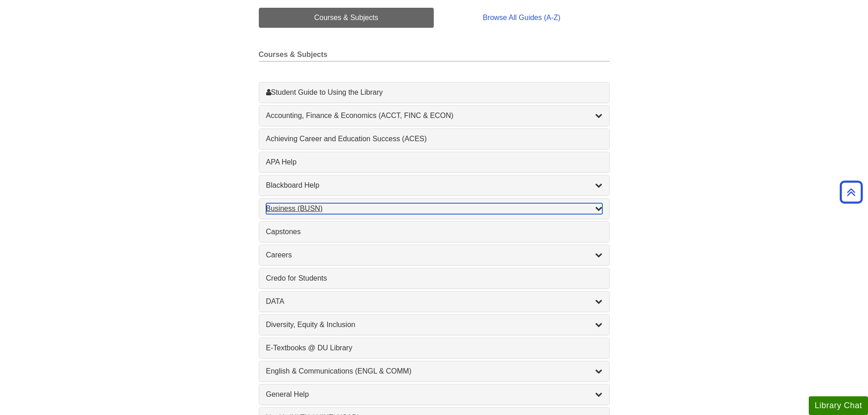 The image size is (868, 415). Describe the element at coordinates (434, 139) in the screenshot. I see `a: Achieving Career and Education Success (ACES)` at that location.